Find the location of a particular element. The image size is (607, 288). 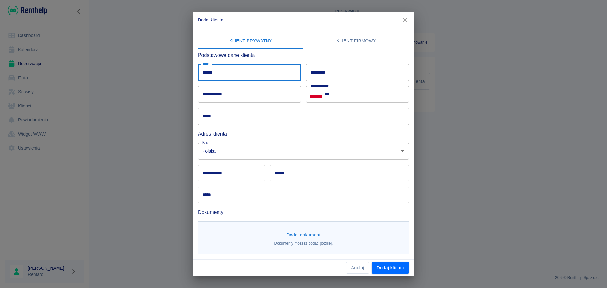

button: Select country is located at coordinates (316, 95).